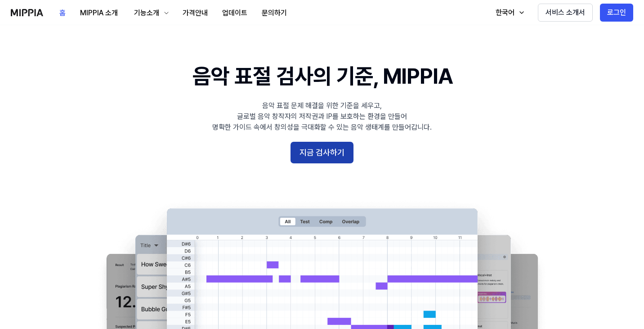 This screenshot has width=644, height=329. Describe the element at coordinates (62, 13) in the screenshot. I see `button: 홈` at that location.